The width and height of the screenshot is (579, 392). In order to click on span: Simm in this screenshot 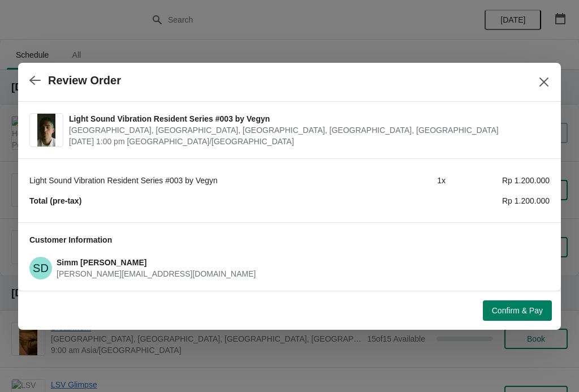, I will do `click(41, 268)`.